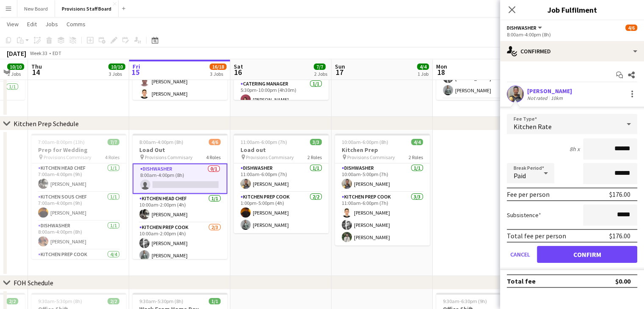 This screenshot has height=309, width=644. I want to click on span: Sat, so click(238, 66).